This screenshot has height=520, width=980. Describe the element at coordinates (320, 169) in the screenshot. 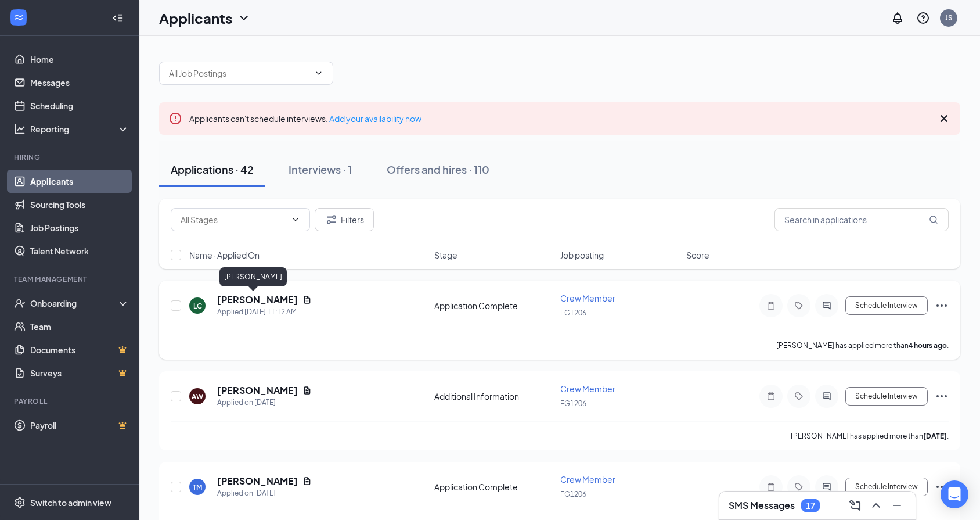

I see `div: Interviews · 1` at that location.